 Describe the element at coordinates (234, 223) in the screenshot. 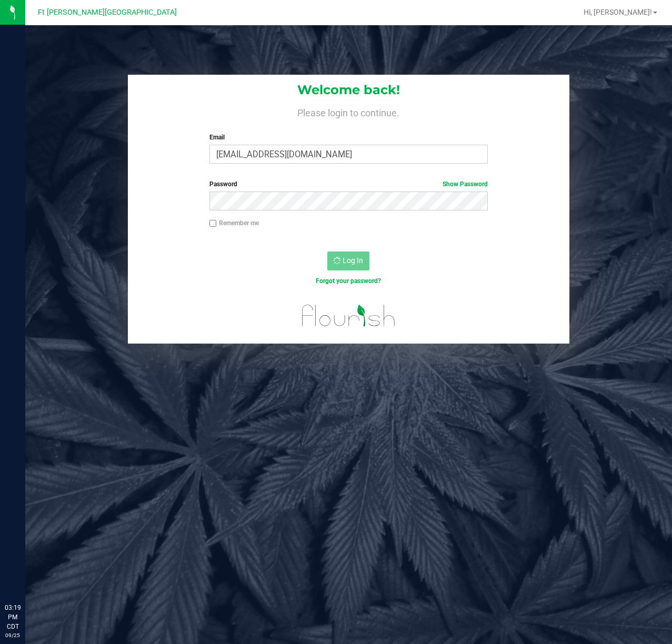

I see `label: Remember me` at that location.